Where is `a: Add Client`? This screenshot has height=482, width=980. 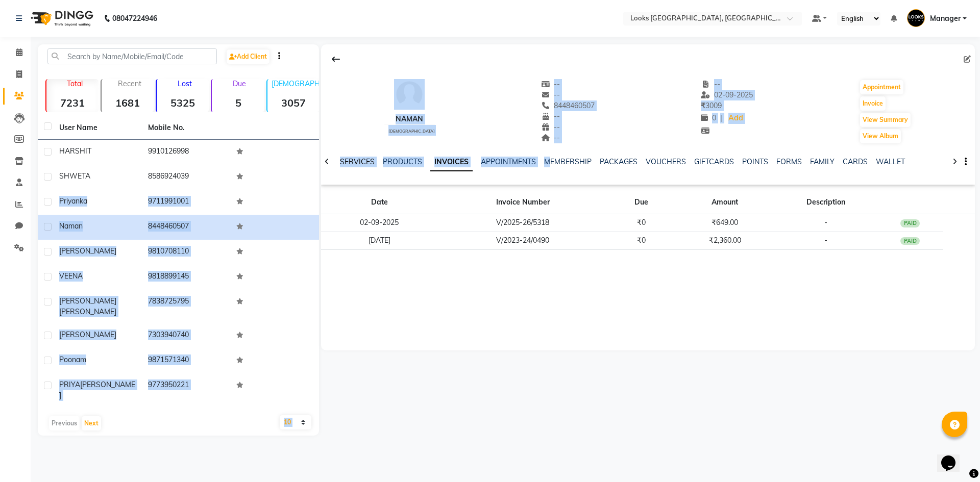
a: Add Client is located at coordinates (248, 57).